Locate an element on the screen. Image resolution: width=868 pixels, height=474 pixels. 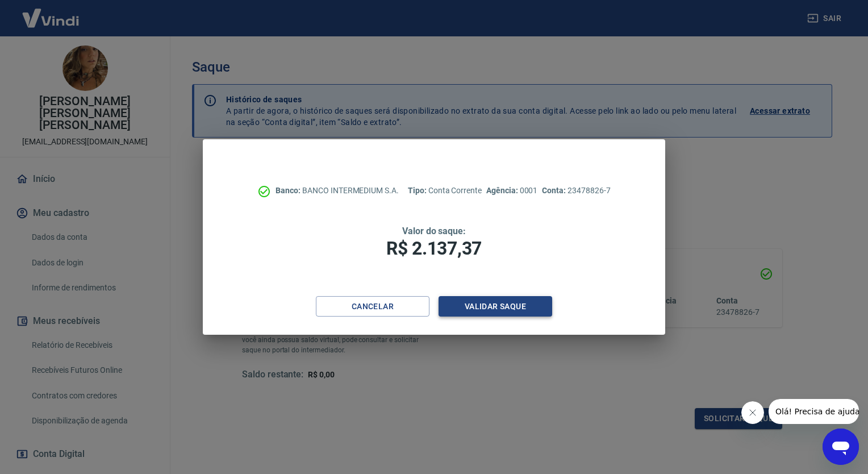
p: Conta Corrente is located at coordinates (445, 190).